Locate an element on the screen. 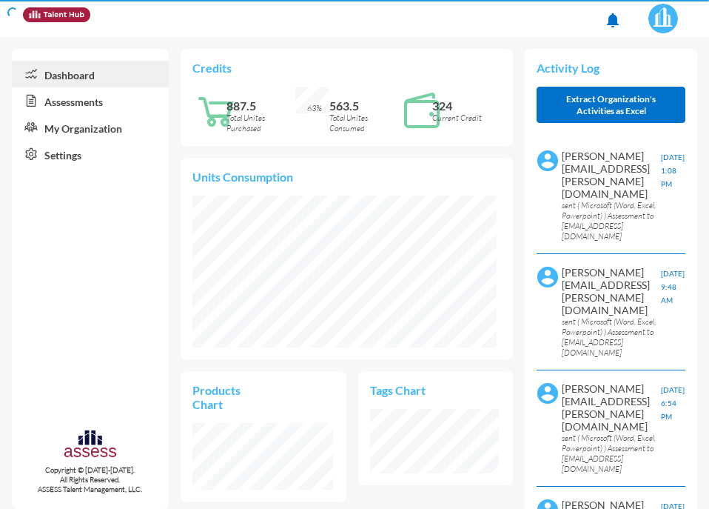 This screenshot has height=509, width=709. a: Dashboard is located at coordinates (90, 74).